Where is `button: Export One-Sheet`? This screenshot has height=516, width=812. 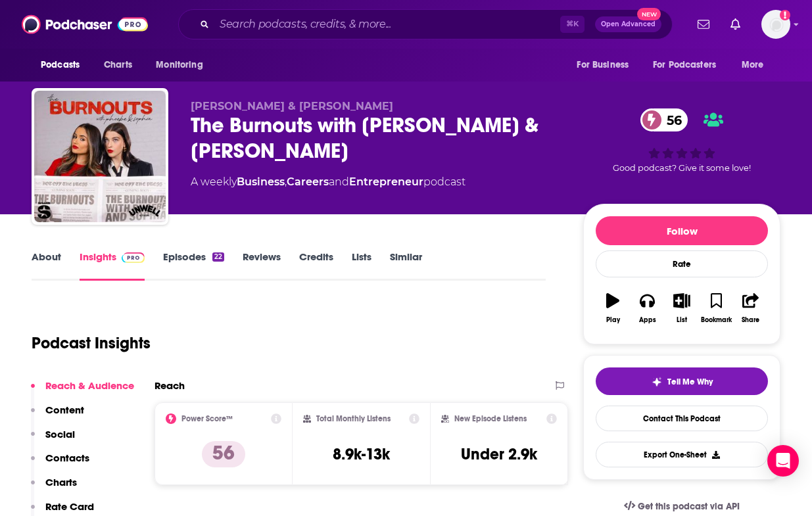 button: Export One-Sheet is located at coordinates (682, 454).